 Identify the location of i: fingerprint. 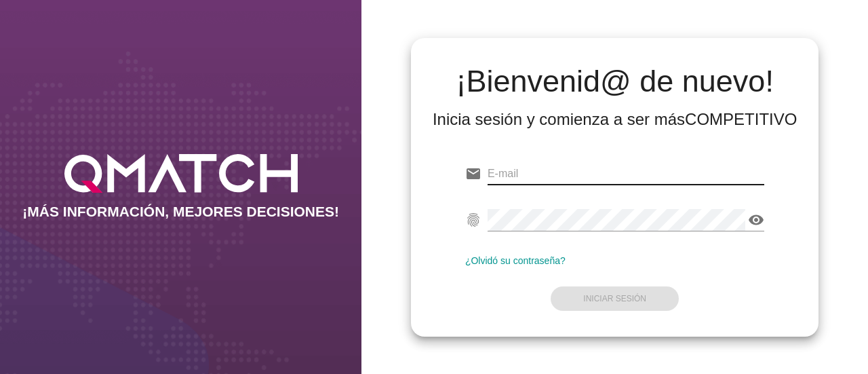
(473, 220).